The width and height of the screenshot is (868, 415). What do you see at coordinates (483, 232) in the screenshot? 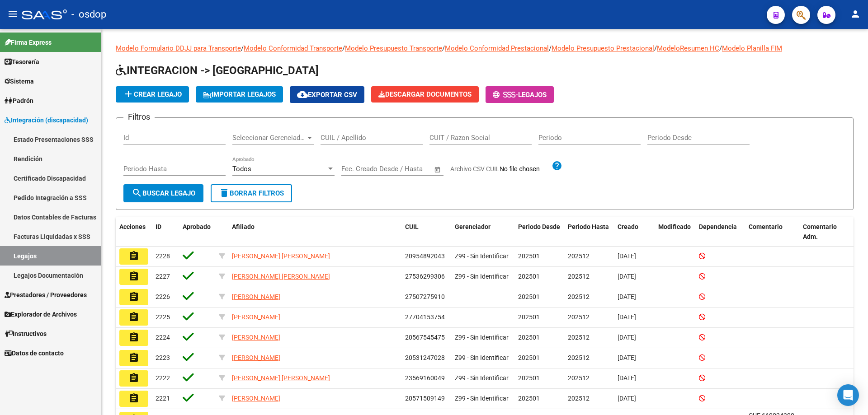
I see `datatable-header-cell: Gerenciador` at bounding box center [483, 232].